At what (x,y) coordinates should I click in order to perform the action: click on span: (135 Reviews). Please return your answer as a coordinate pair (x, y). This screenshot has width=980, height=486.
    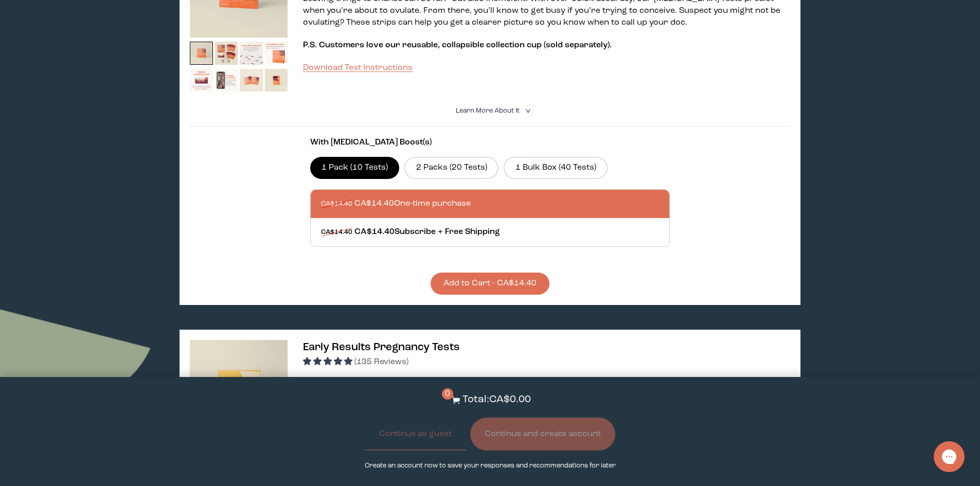
    Looking at the image, I should click on (381, 362).